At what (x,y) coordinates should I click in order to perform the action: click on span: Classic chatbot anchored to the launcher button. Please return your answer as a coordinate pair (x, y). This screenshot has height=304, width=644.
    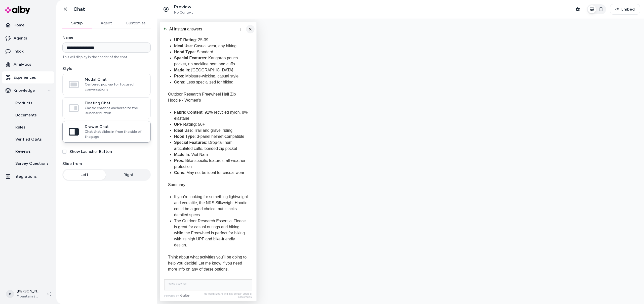
    Looking at the image, I should click on (114, 110).